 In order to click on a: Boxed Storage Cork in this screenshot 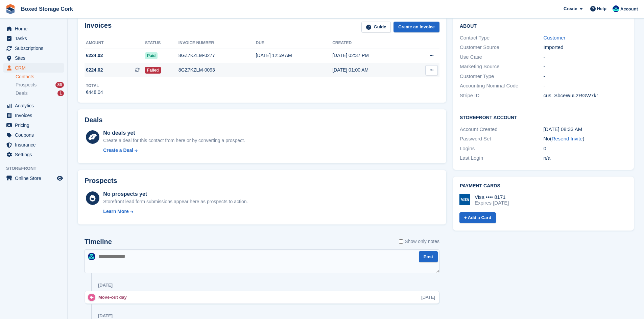, I will do `click(47, 9)`.